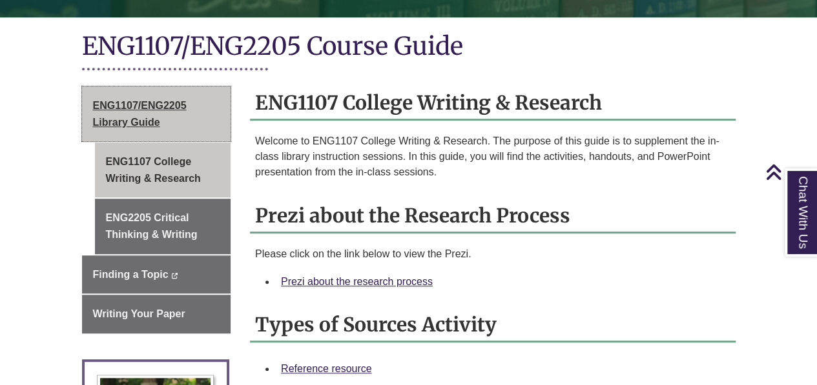  Describe the element at coordinates (493, 254) in the screenshot. I see `p: Please click on the link below to view the Prezi.` at that location.